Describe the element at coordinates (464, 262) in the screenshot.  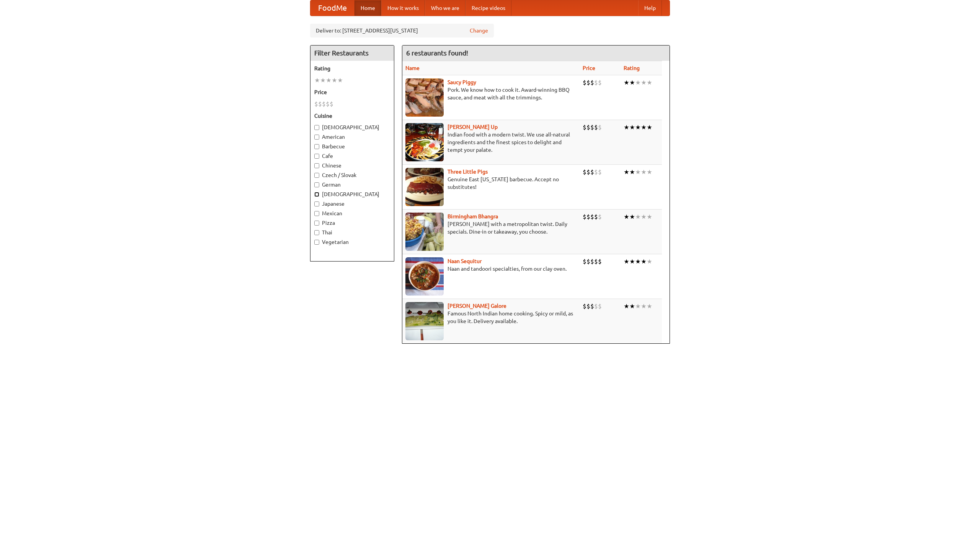
I see `a: Naan Sequitur` at that location.